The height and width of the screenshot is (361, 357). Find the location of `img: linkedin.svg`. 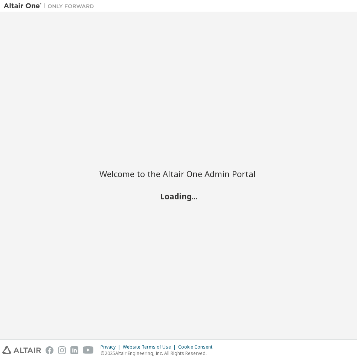

img: linkedin.svg is located at coordinates (74, 350).